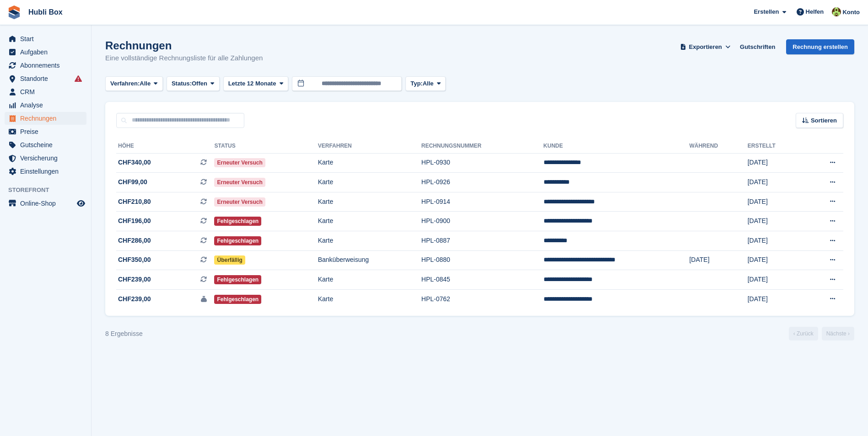 The image size is (868, 436). What do you see at coordinates (45, 12) in the screenshot?
I see `a: Hubli Box` at bounding box center [45, 12].